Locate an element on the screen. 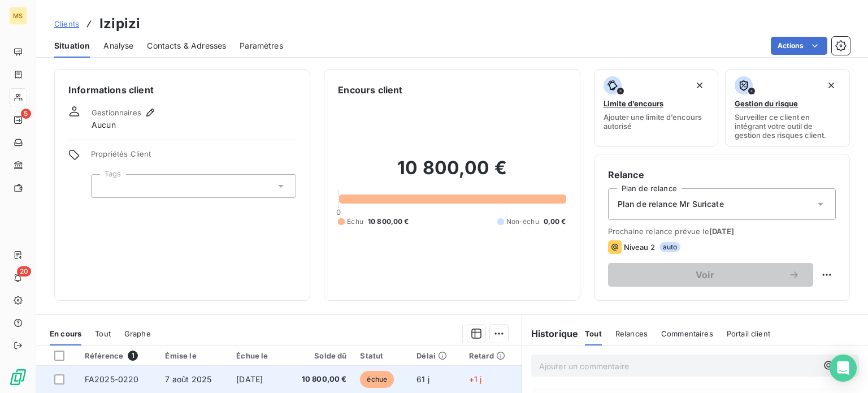  h6: Relance is located at coordinates (722, 175).